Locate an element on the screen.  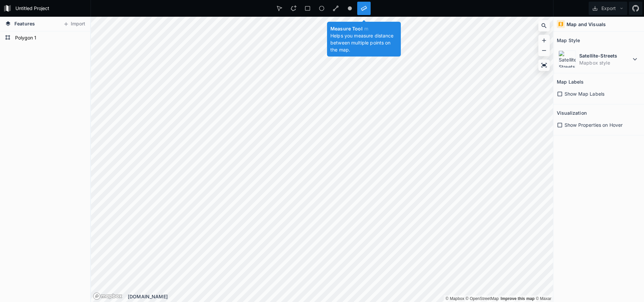
span: Show Map Labels is located at coordinates (584, 94).